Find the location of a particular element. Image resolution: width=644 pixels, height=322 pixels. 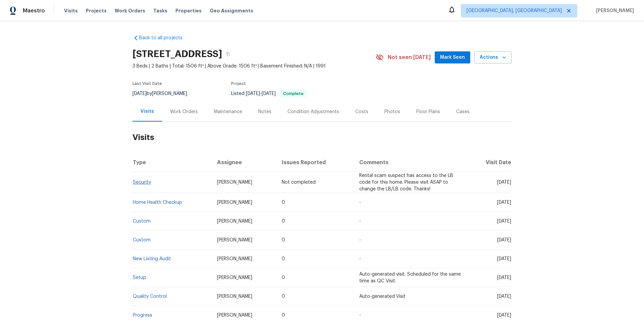

a: Progress is located at coordinates (142, 315).